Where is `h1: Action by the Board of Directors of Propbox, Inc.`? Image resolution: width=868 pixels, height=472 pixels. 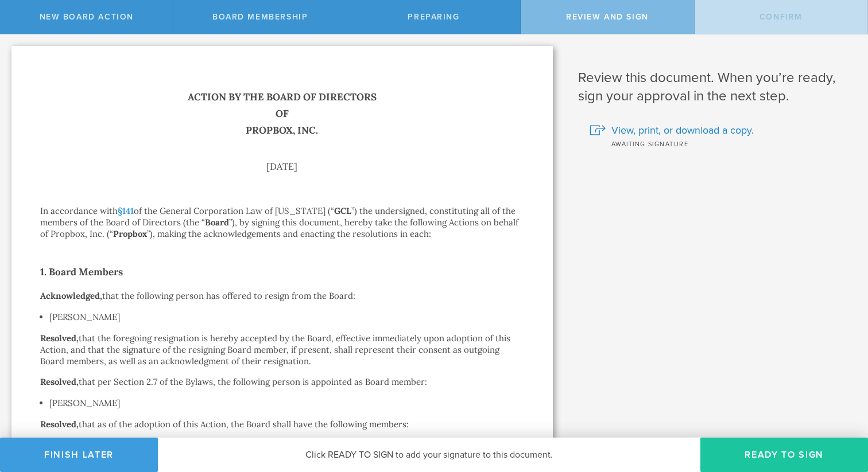
h1: Action by the Board of Directors of Propbox, Inc. is located at coordinates (282, 114).